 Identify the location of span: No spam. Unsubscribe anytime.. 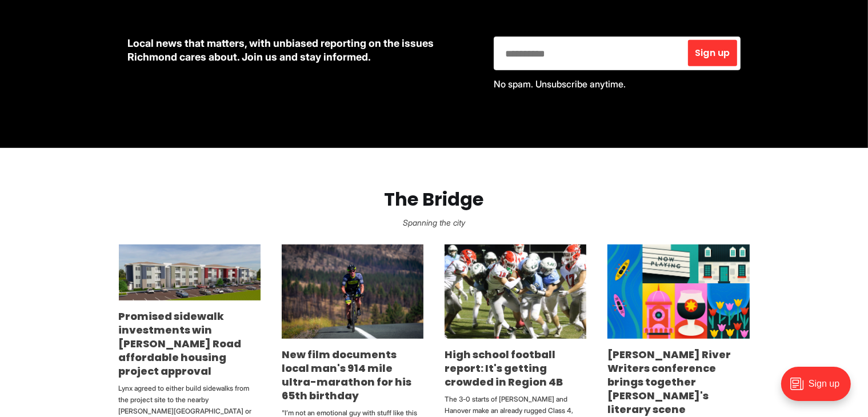
(560, 84).